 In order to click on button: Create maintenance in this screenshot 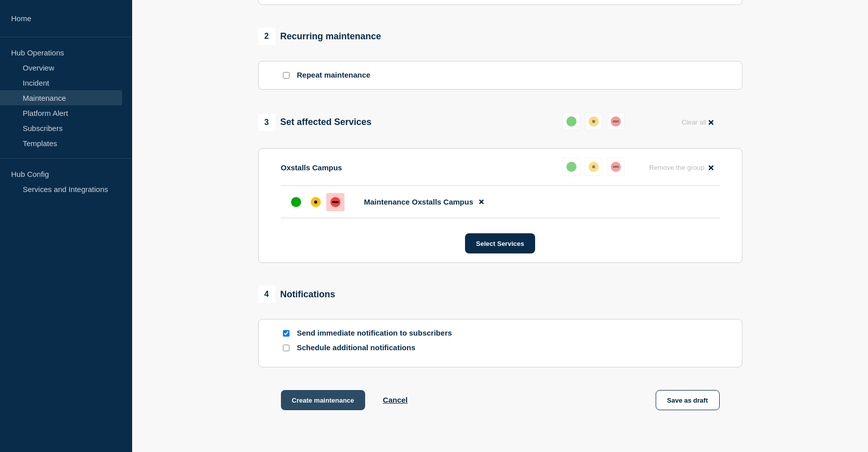, I will do `click(323, 400)`.